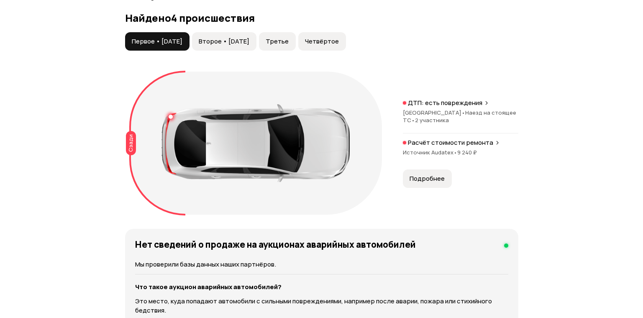 This screenshot has height=318, width=643. What do you see at coordinates (321, 18) in the screenshot?
I see `h3: Найдено 4 происшествия` at bounding box center [321, 18].